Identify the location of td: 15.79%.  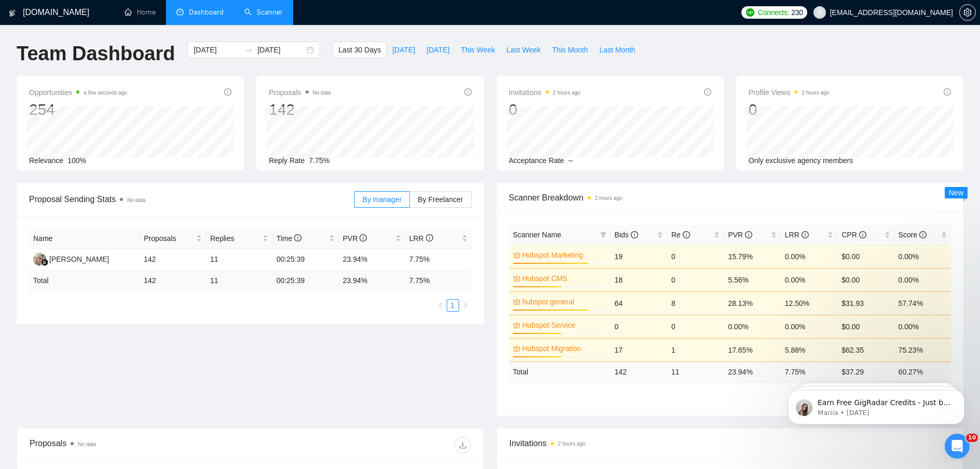
(752, 256).